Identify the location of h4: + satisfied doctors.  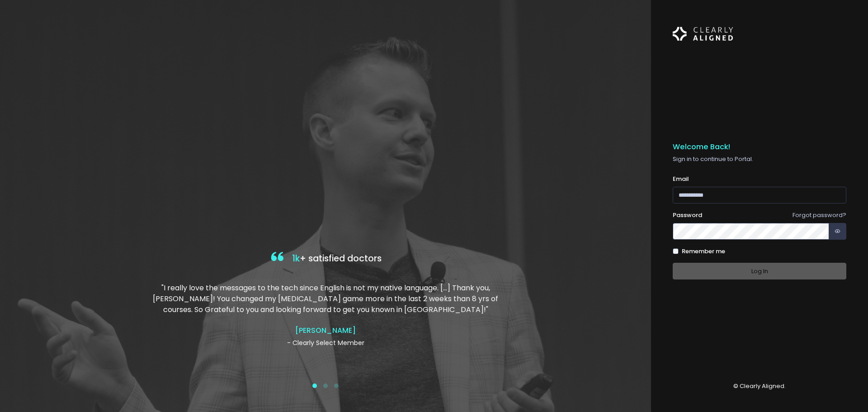
(325, 258).